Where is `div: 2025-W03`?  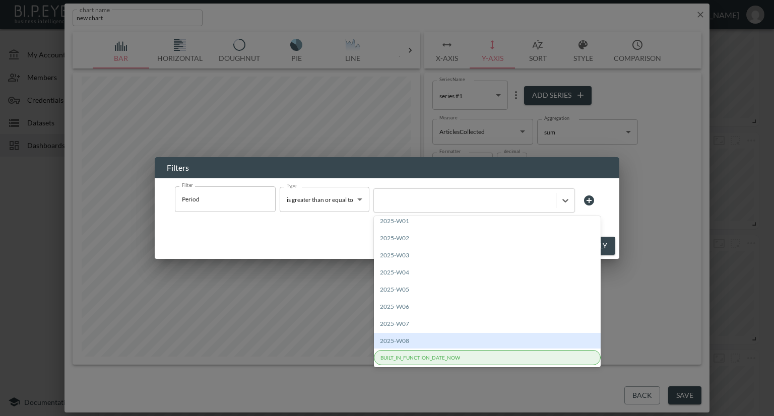
div: 2025-W03 is located at coordinates (488, 255).